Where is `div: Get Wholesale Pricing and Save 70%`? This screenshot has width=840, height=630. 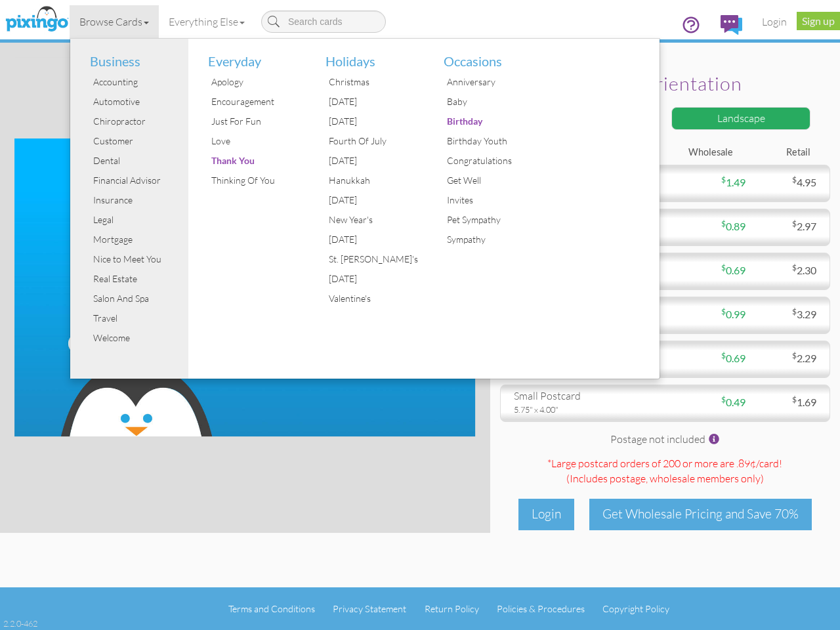 div: Get Wholesale Pricing and Save 70% is located at coordinates (700, 514).